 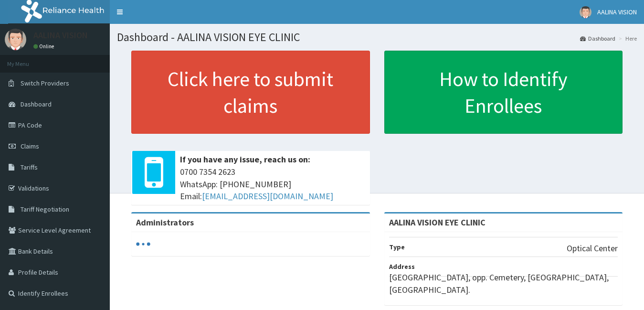 What do you see at coordinates (377, 37) in the screenshot?
I see `h1: Dashboard - AALINA VISION EYE CLINIC` at bounding box center [377, 37].